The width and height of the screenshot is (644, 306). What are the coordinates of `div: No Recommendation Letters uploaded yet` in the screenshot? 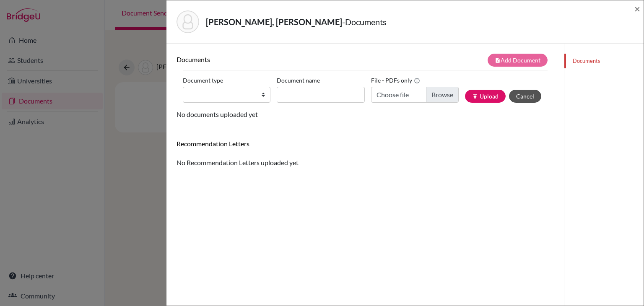 It's located at (366, 153).